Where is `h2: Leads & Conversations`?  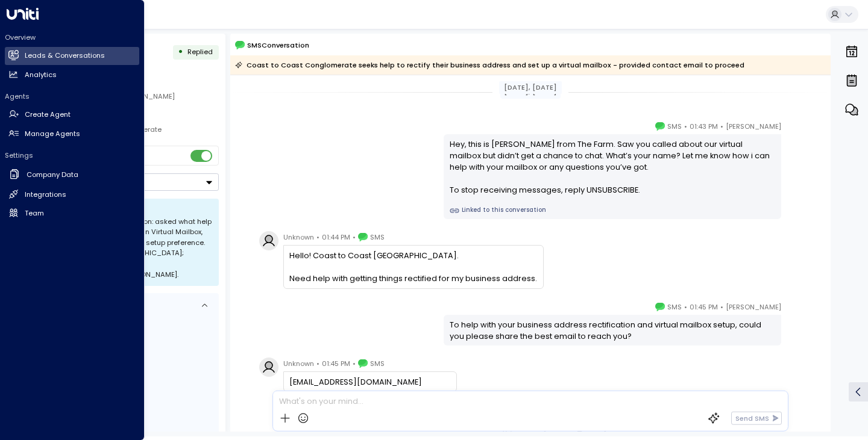
h2: Leads & Conversations is located at coordinates (65, 55).